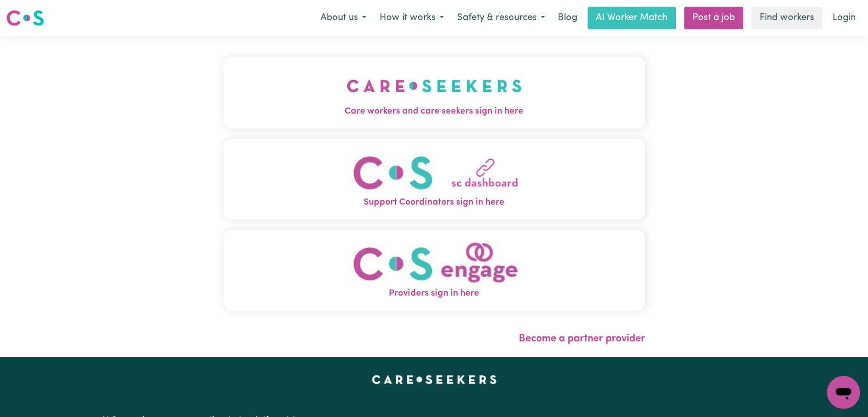 Image resolution: width=868 pixels, height=417 pixels. I want to click on span: Care workers and care seekers sign in here, so click(434, 111).